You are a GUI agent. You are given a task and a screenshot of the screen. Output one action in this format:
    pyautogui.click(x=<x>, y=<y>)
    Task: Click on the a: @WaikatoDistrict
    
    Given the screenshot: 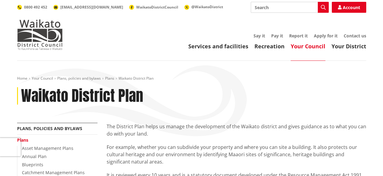 What is the action you would take?
    pyautogui.click(x=204, y=7)
    